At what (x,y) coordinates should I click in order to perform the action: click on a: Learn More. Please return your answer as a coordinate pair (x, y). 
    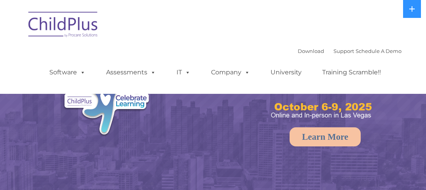
    Looking at the image, I should click on (325, 136).